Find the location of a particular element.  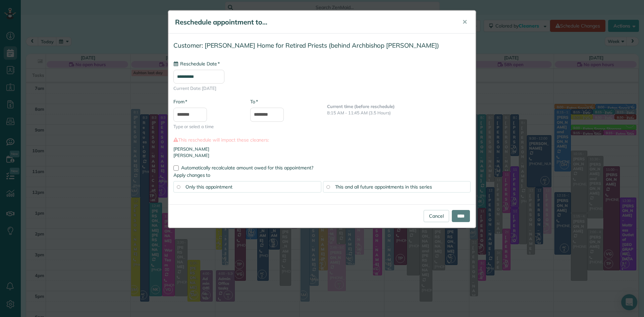

label: Apply changes to is located at coordinates (322, 175).